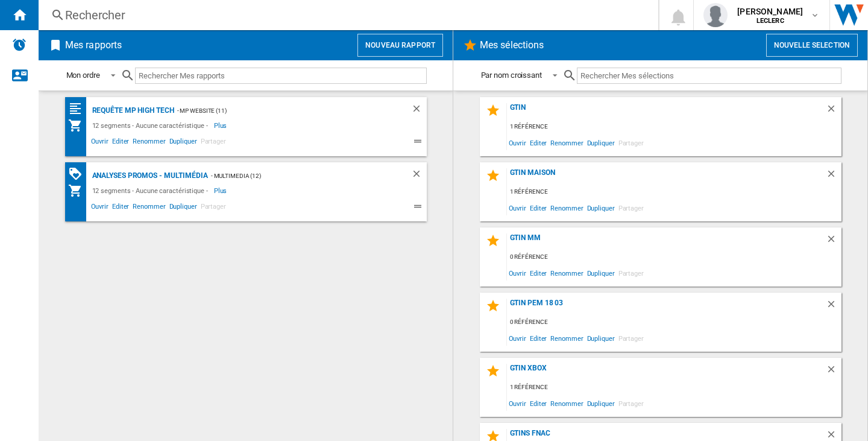  What do you see at coordinates (20, 45) in the screenshot?
I see `img: alerts-logo.svg` at bounding box center [20, 45].